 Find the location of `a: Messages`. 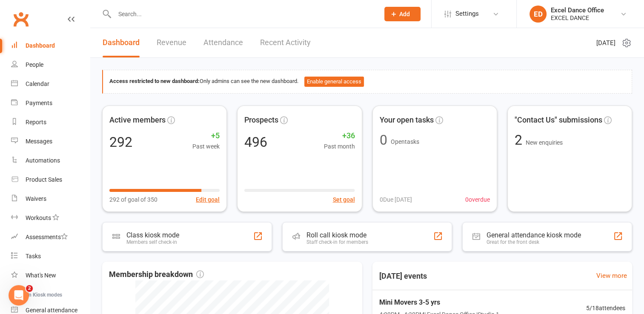

a: Messages is located at coordinates (50, 141).